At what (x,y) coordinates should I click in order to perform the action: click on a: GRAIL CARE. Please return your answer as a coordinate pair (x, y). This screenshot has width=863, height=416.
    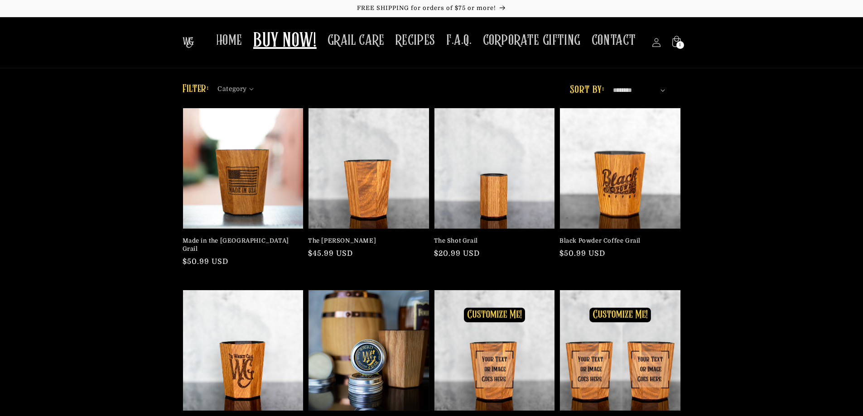
    Looking at the image, I should click on (356, 40).